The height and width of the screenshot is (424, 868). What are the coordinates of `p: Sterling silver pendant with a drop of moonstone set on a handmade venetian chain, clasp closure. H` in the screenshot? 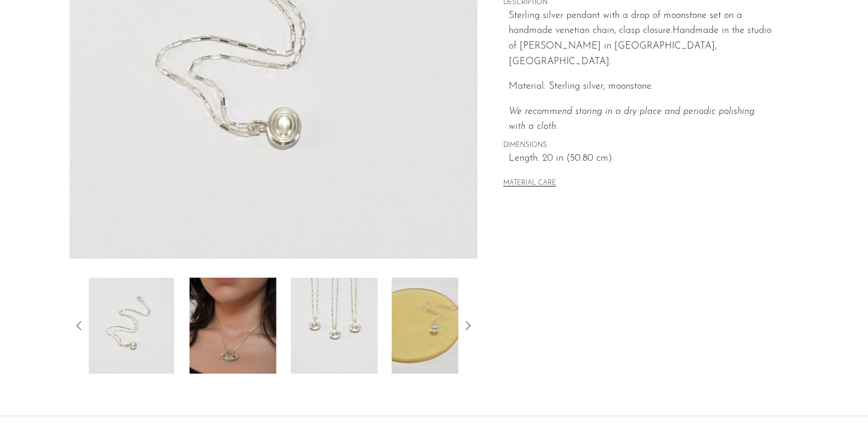 It's located at (641, 39).